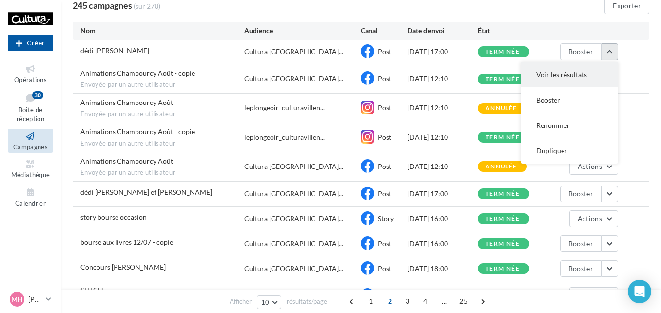  What do you see at coordinates (463, 301) in the screenshot?
I see `span: 25` at bounding box center [463, 301].